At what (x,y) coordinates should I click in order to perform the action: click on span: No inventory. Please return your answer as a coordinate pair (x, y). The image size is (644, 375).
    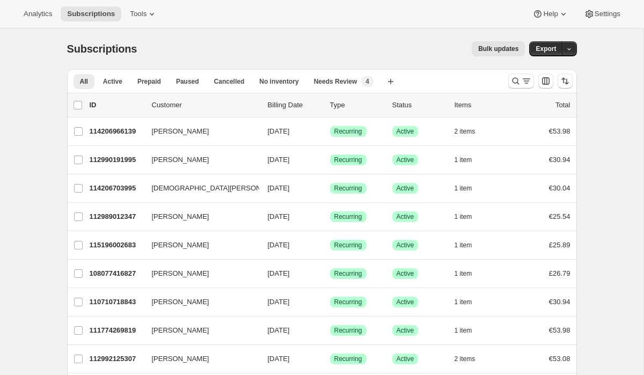
    Looking at the image, I should click on (279, 82).